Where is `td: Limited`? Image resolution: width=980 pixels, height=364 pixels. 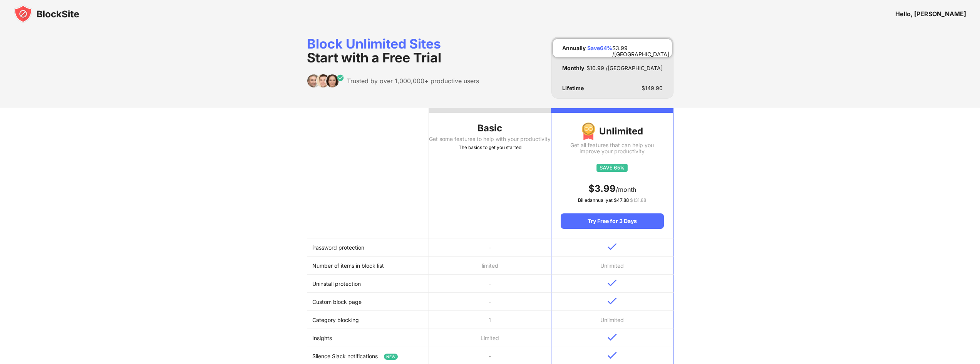 td: Limited is located at coordinates (490, 337).